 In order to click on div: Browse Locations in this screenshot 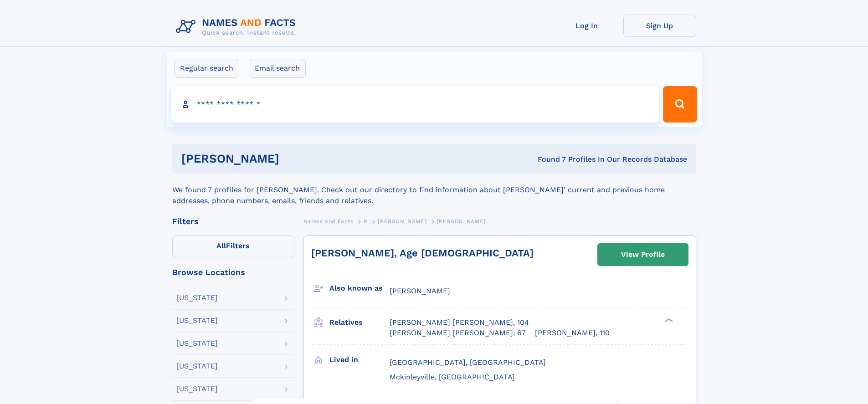, I will do `click(234, 272)`.